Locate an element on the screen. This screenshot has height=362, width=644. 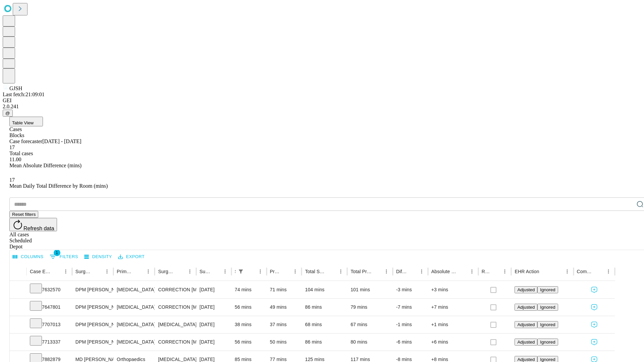
div: 50 mins is located at coordinates (284, 342).